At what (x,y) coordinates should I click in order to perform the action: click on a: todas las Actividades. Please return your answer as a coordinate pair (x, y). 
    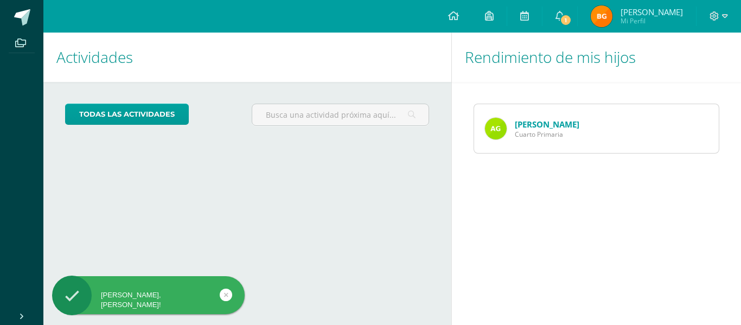
    Looking at the image, I should click on (127, 114).